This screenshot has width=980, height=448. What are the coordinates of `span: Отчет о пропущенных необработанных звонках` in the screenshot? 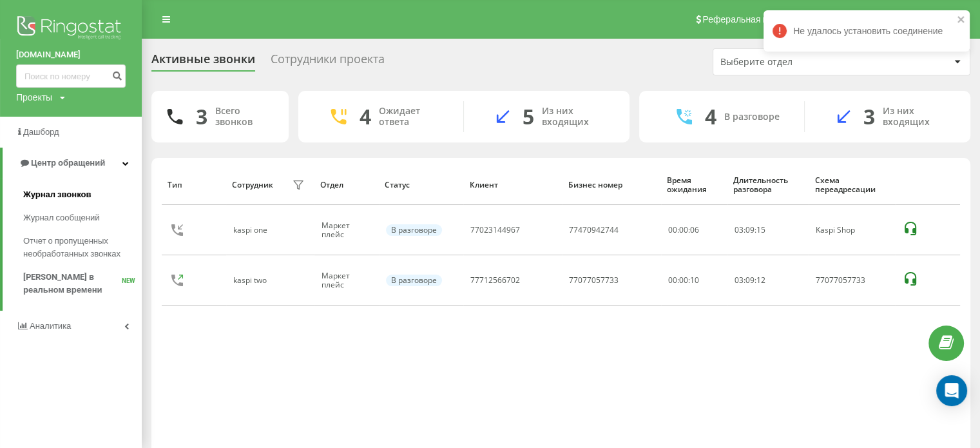 It's located at (79, 247).